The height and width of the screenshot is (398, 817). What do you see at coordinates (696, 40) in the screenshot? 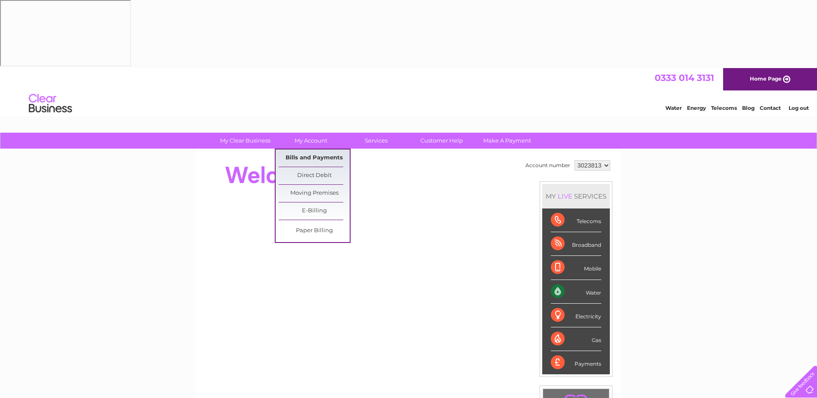
I see `a: Energy` at bounding box center [696, 40].